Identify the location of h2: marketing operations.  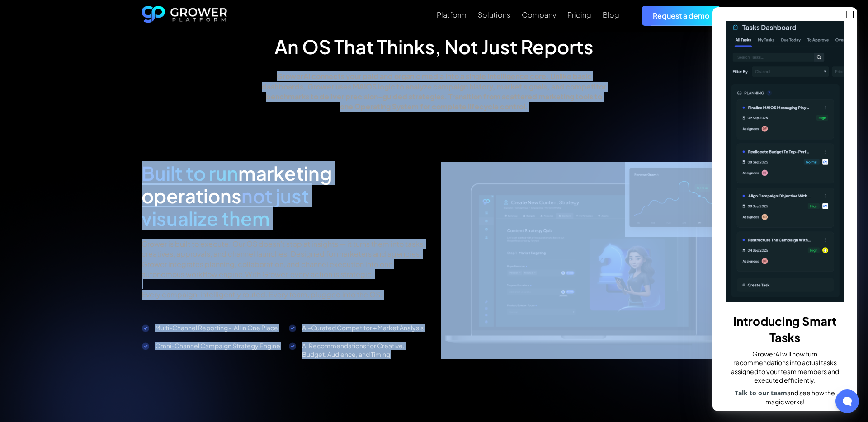
(245, 195).